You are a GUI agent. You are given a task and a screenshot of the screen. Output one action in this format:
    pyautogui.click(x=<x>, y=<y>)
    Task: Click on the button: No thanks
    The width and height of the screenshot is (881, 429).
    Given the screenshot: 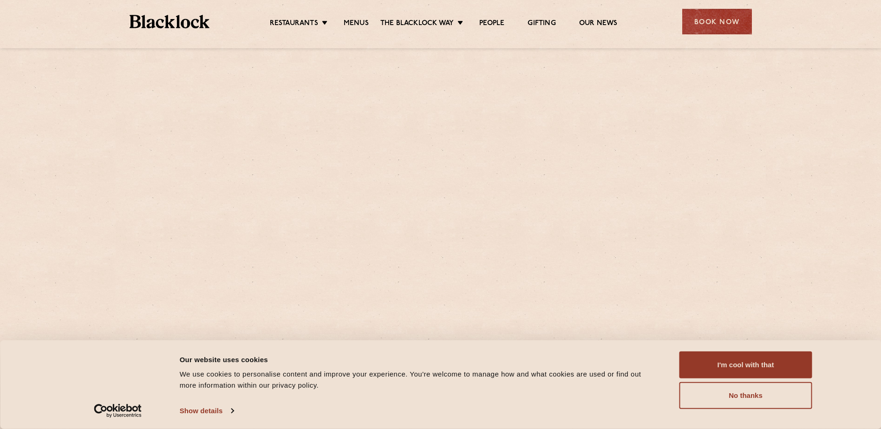 What is the action you would take?
    pyautogui.click(x=746, y=396)
    